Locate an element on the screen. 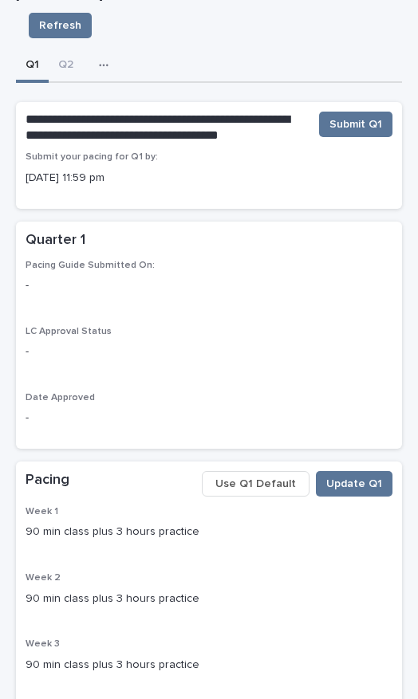 The height and width of the screenshot is (699, 418). button: Refresh is located at coordinates (60, 26).